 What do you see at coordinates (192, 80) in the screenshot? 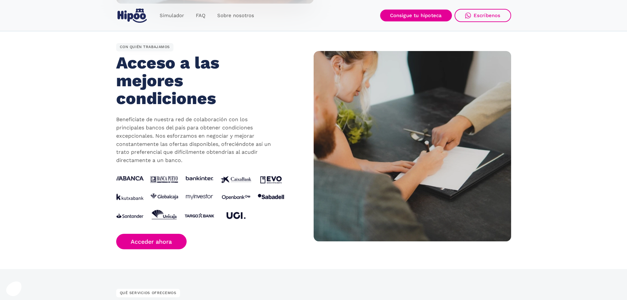
I see `h2: Acceso a las mejores condiciones` at bounding box center [192, 80].